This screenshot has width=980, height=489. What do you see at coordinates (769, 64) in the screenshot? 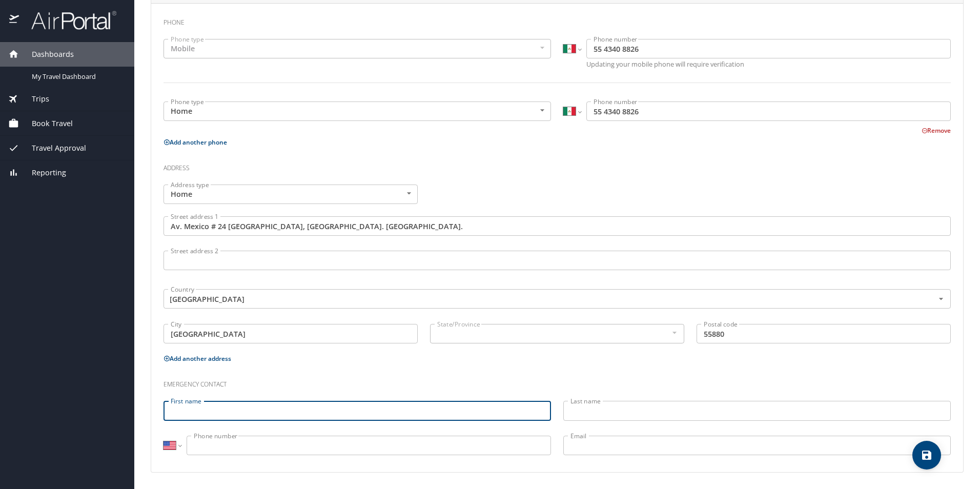
I see `p: Updating your mobile phone will require verification` at bounding box center [769, 64].